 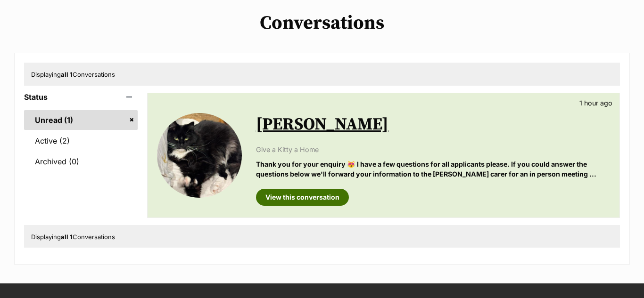 What do you see at coordinates (596, 102) in the screenshot?
I see `p: 1 hour ago` at bounding box center [596, 102].